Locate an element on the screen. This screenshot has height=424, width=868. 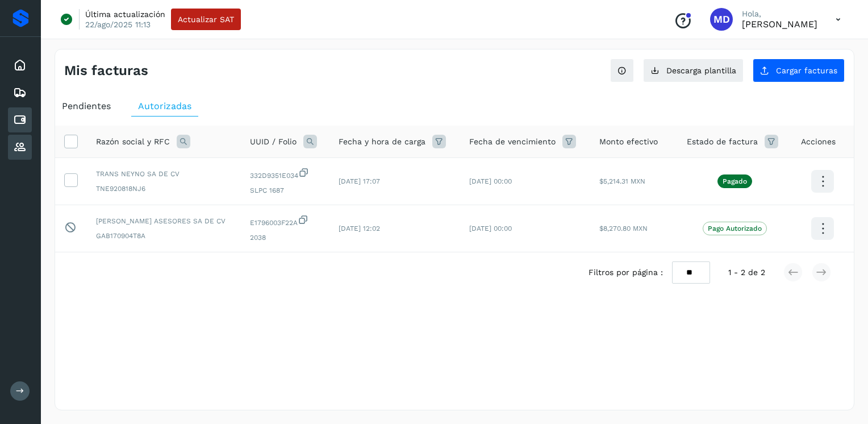
span: 2038 is located at coordinates (285, 238).